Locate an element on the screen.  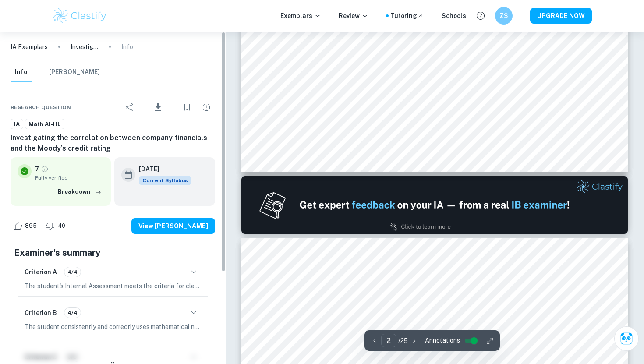
p: The student's Internal Assessment meets the criteria for clear structure and ease of understandin... is located at coordinates (113, 286).